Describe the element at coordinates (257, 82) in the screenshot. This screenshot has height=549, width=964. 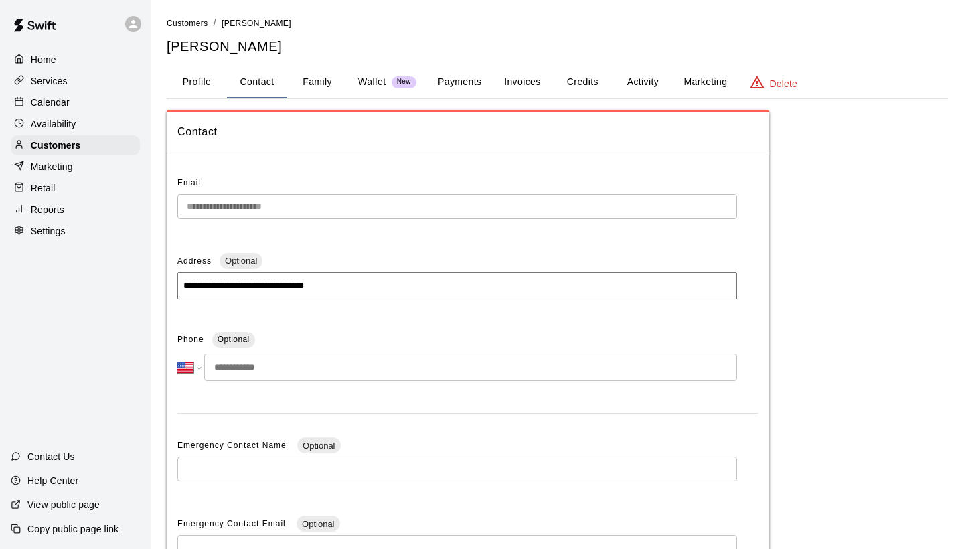
I see `button: Contact` at that location.